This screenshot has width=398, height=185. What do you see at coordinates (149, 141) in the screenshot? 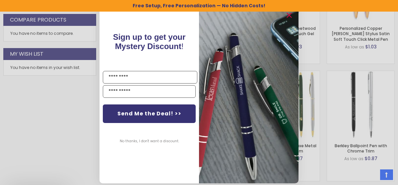
I see `button: No thanks, I don't want a discount.` at bounding box center [149, 141].